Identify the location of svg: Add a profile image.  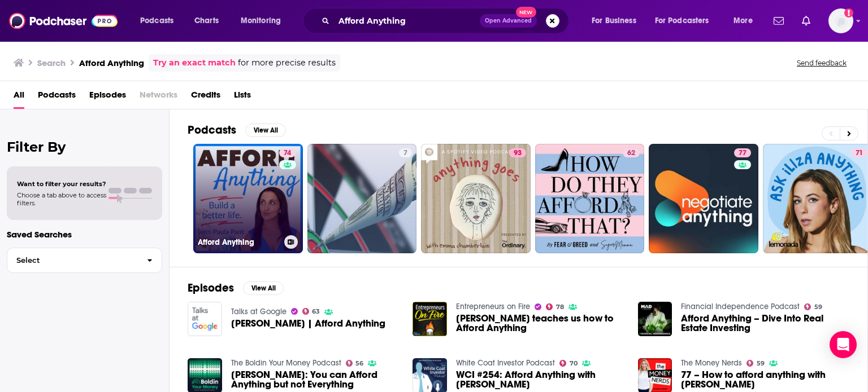
(848, 13).